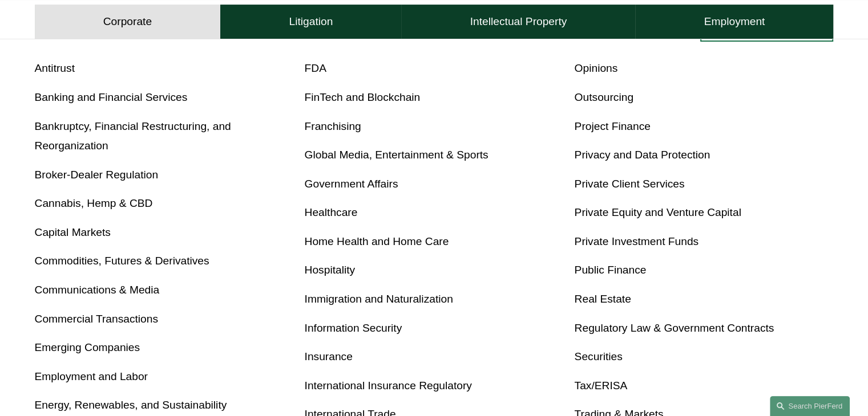 This screenshot has width=868, height=416. Describe the element at coordinates (610, 269) in the screenshot. I see `a: Public Finance` at that location.